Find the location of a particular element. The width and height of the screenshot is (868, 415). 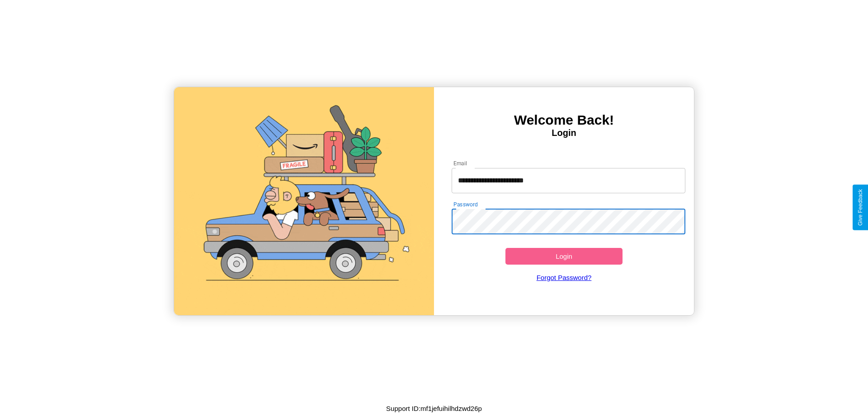

div: Give Feedback is located at coordinates (860, 208).